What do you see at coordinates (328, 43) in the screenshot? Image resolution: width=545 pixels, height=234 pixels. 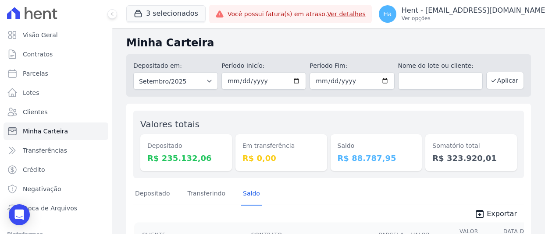 I see `h2: Minha Carteira` at bounding box center [328, 43].